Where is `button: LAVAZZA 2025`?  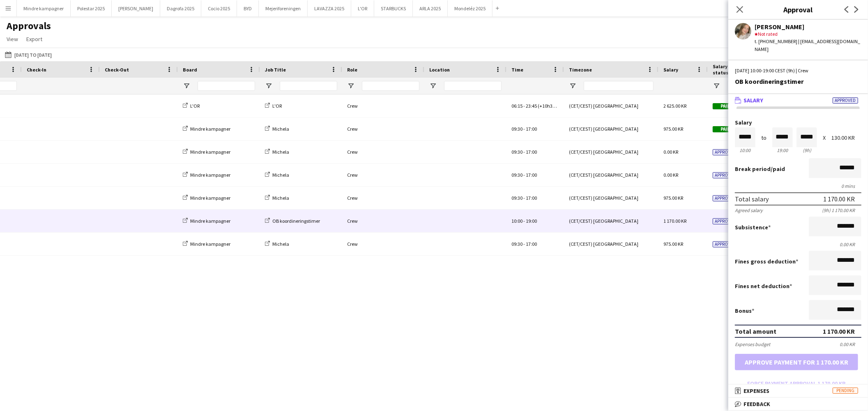
button: LAVAZZA 2025 is located at coordinates (330, 9).